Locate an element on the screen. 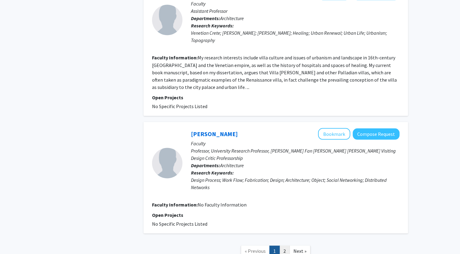  button: Compose Request to Anne Filson is located at coordinates (376, 133).